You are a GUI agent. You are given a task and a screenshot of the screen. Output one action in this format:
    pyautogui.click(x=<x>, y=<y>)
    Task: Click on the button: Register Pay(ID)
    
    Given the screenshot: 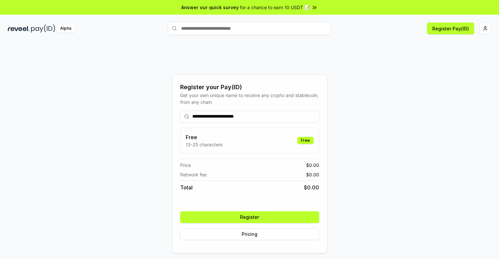 What is the action you would take?
    pyautogui.click(x=451, y=28)
    